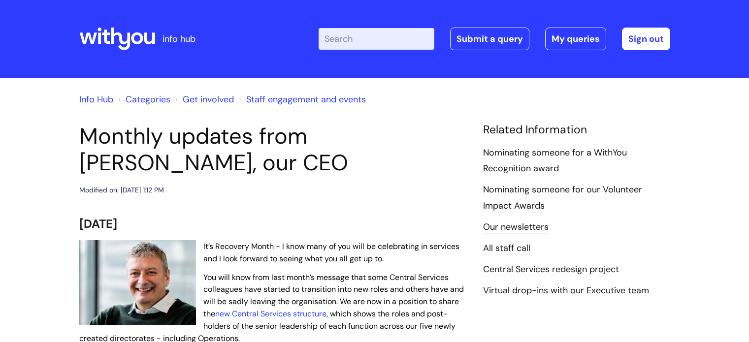  Describe the element at coordinates (376, 39) in the screenshot. I see `input: Search` at that location.